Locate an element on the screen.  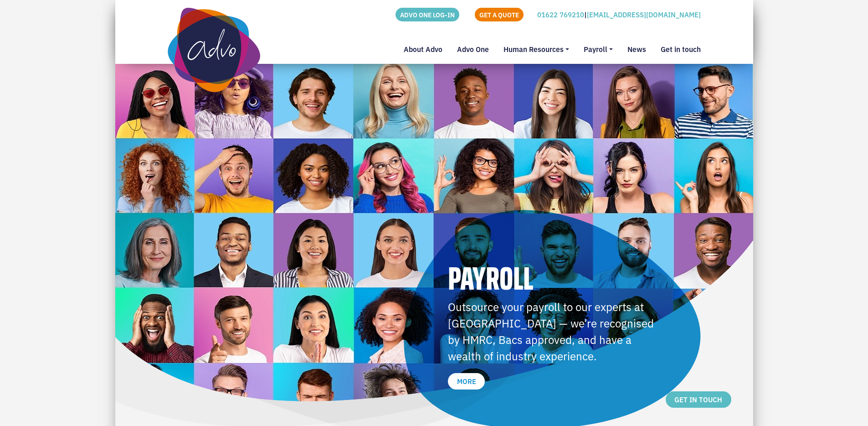
a: 01622 769210 is located at coordinates (560, 14).